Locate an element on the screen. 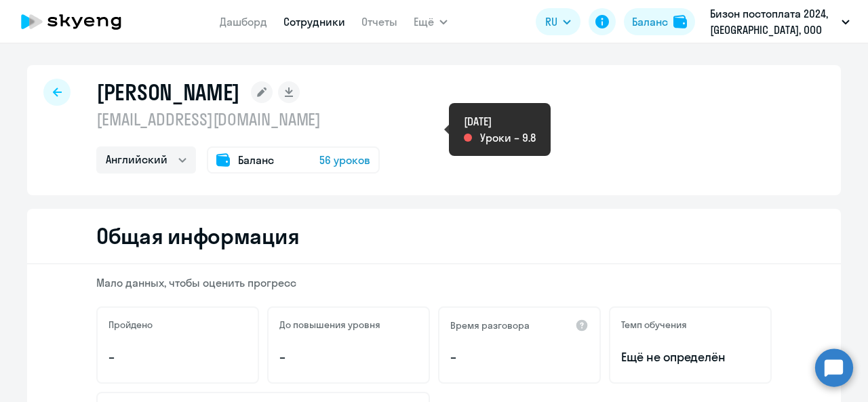  span: 56 уроков is located at coordinates (345, 160).